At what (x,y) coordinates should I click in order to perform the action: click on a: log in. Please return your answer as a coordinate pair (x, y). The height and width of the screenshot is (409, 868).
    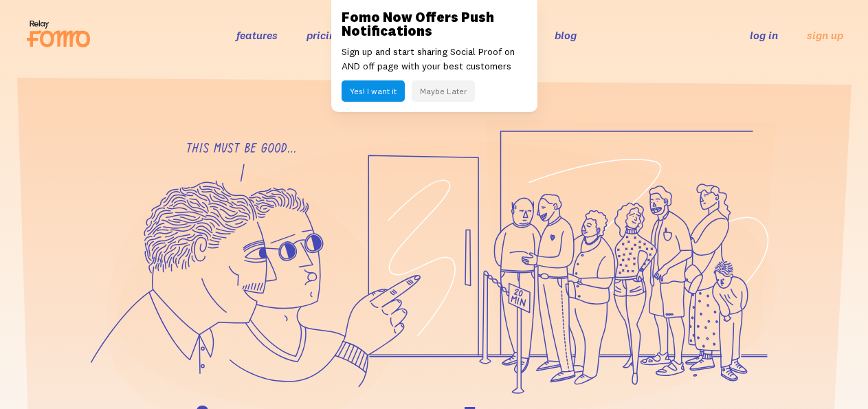
    Looking at the image, I should click on (764, 35).